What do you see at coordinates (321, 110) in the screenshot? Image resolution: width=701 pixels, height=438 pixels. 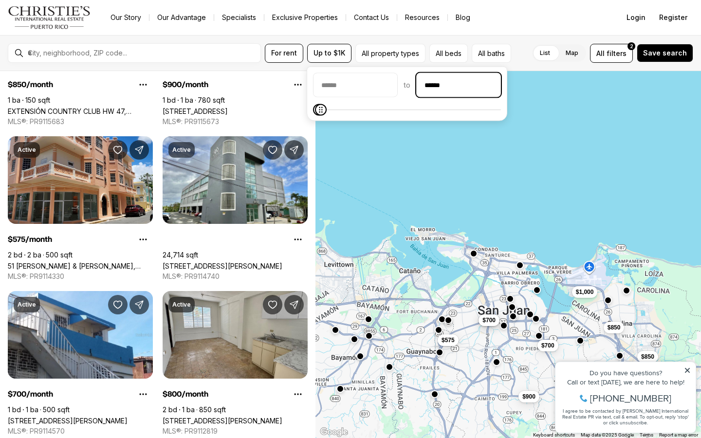 I see `span: Maximum` at bounding box center [321, 110].